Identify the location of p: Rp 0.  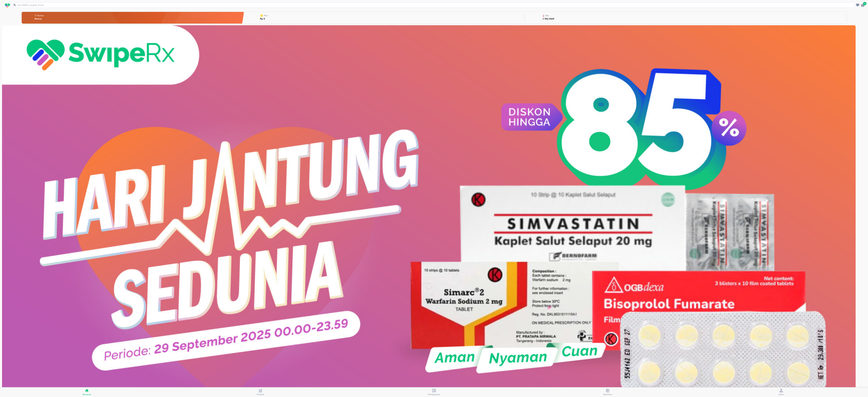
(264, 19).